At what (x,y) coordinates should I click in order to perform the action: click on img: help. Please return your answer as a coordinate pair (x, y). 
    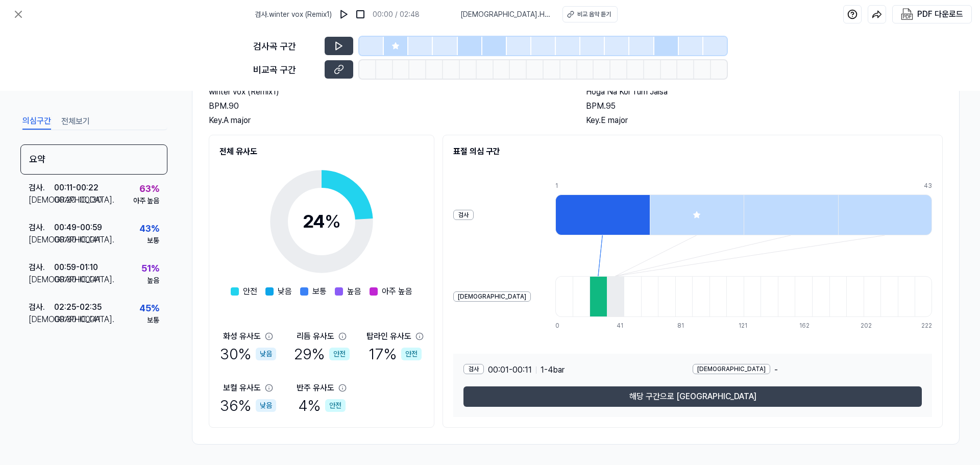
    Looking at the image, I should click on (852, 15).